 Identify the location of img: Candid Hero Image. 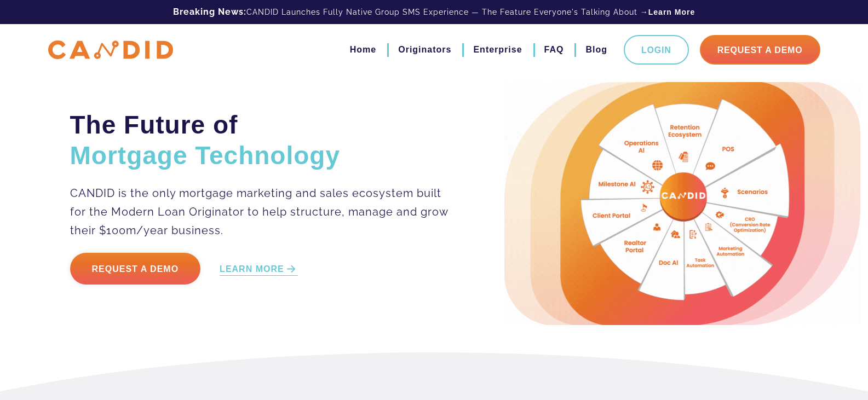
(682, 203).